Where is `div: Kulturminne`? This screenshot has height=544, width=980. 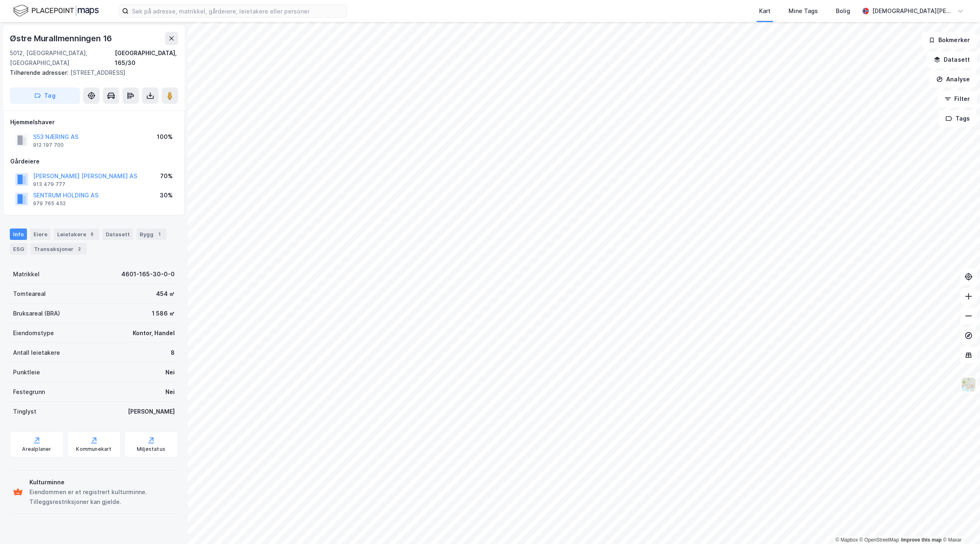 div: Kulturminne is located at coordinates (102, 482).